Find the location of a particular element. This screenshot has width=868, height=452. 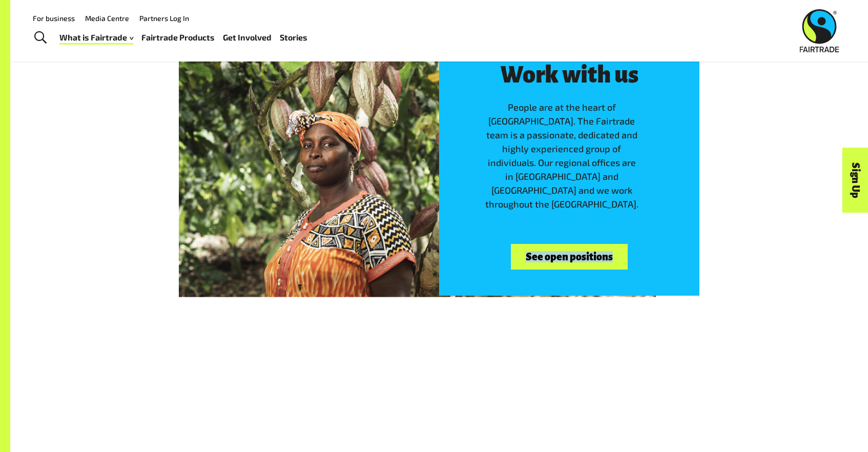

a: See open positions is located at coordinates (569, 257).